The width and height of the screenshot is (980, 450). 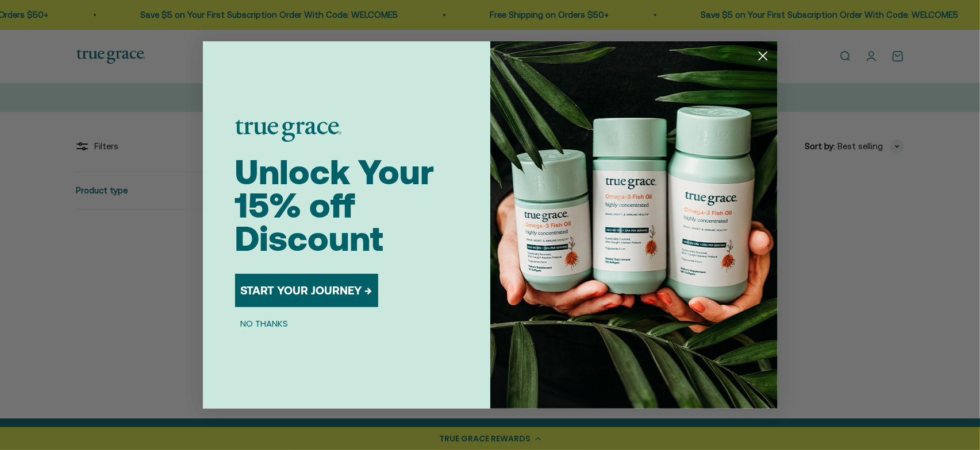 What do you see at coordinates (763, 55) in the screenshot?
I see `button: Close dialog` at bounding box center [763, 55].